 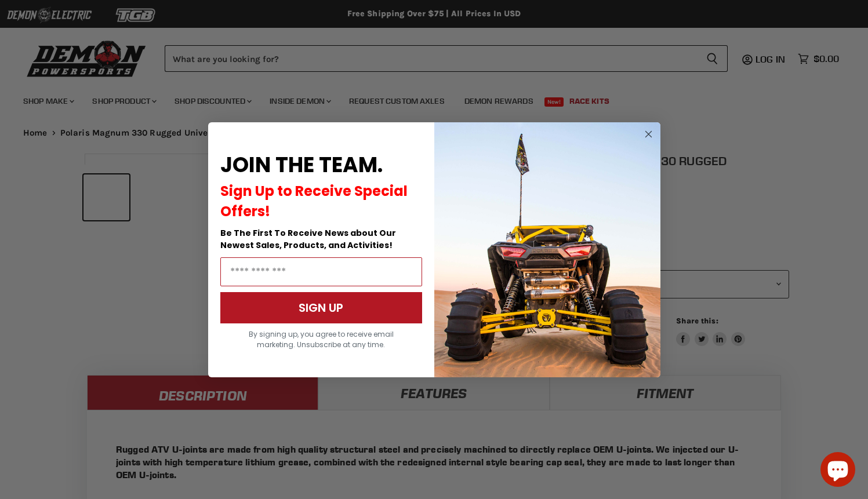 What do you see at coordinates (547, 250) in the screenshot?
I see `img: a9095488-b6e7-41ba-879d-588abfab540b.jpeg` at bounding box center [547, 250].